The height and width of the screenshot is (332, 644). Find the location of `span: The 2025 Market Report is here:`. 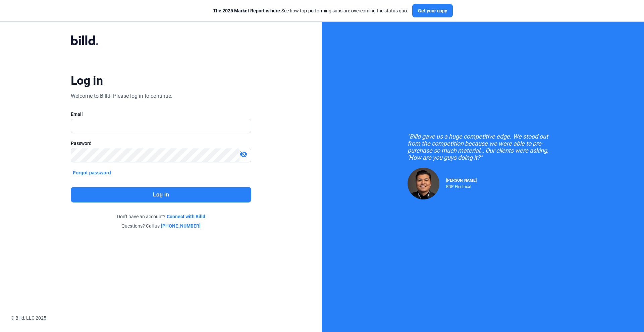

span: The 2025 Market Report is here: is located at coordinates (247, 11).